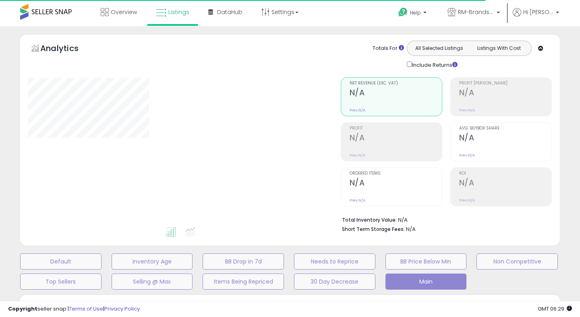 This screenshot has width=580, height=317. What do you see at coordinates (23, 309) in the screenshot?
I see `strong: Copyright` at bounding box center [23, 309].